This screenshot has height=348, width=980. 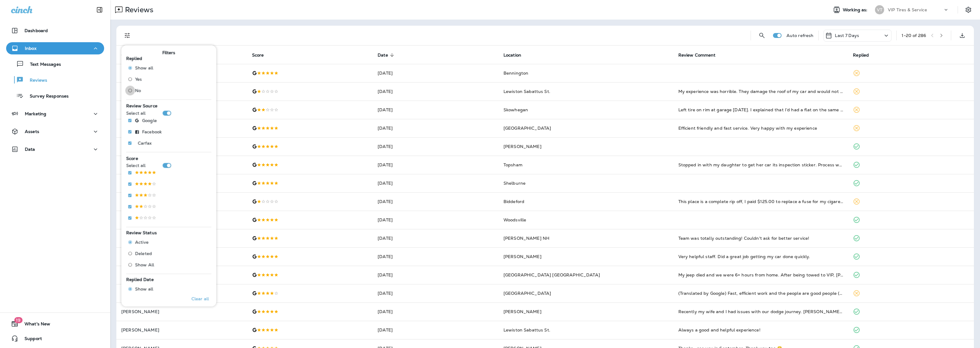 What do you see at coordinates (139, 79) in the screenshot?
I see `span: Yes` at bounding box center [139, 79].